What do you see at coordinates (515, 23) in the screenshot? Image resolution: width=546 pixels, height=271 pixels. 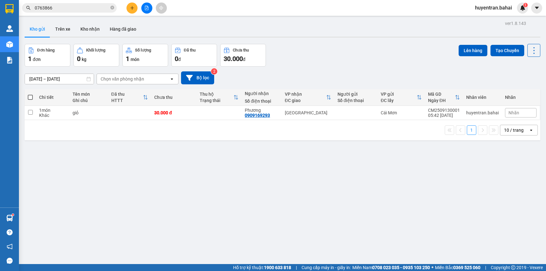 I see `div: ver 1.8.143` at bounding box center [515, 23].